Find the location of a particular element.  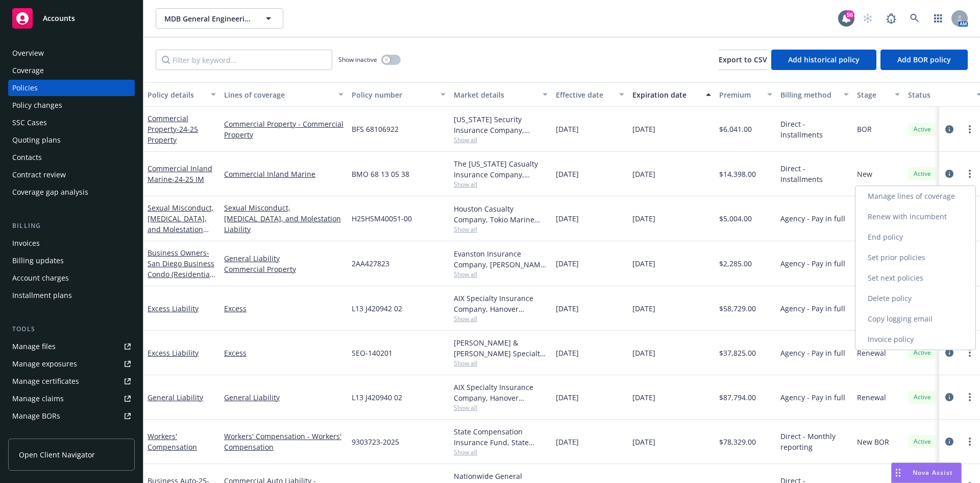

a: End policy is located at coordinates (916, 237).